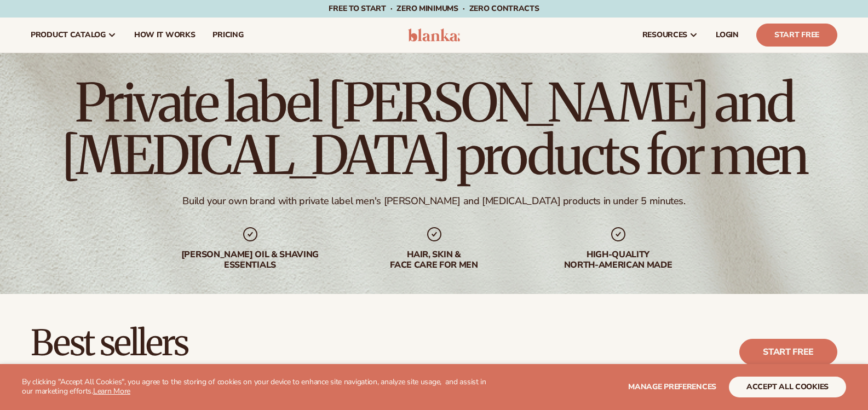 The height and width of the screenshot is (410, 868). Describe the element at coordinates (112, 391) in the screenshot. I see `a: Learn More` at that location.